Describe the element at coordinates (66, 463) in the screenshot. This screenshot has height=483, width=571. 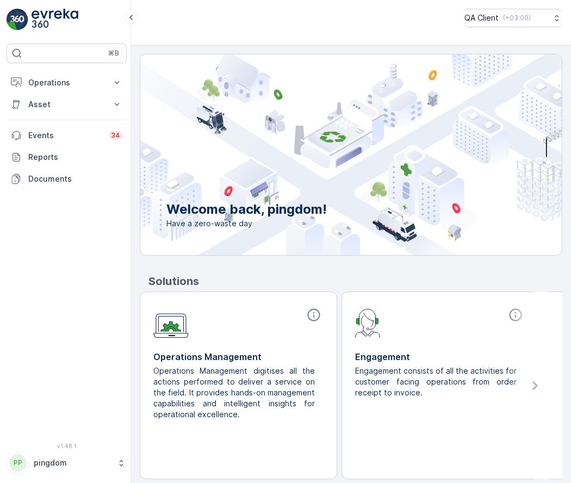
I see `button: PPpingdom` at that location.